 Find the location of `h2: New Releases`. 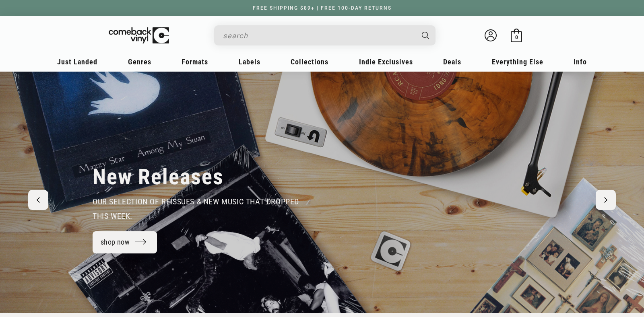

h2: New Releases is located at coordinates (158, 177).